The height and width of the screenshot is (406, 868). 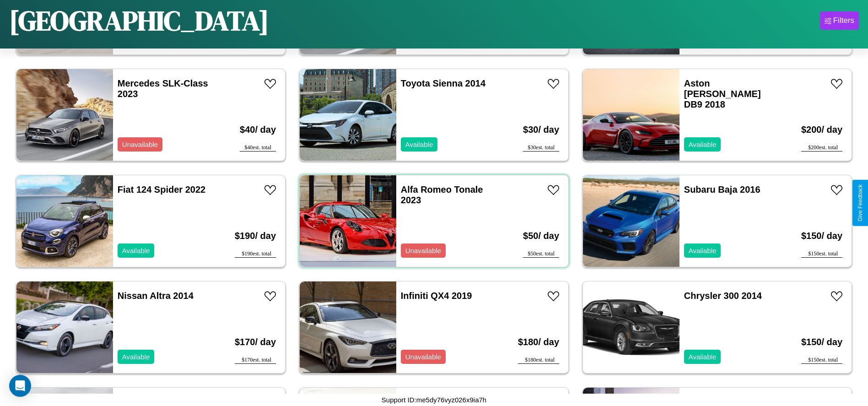 What do you see at coordinates (844, 20) in the screenshot?
I see `div: Filters` at bounding box center [844, 20].